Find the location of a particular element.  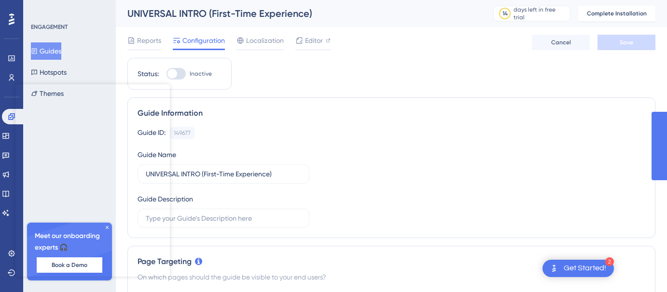

div: 14 is located at coordinates (505, 14).